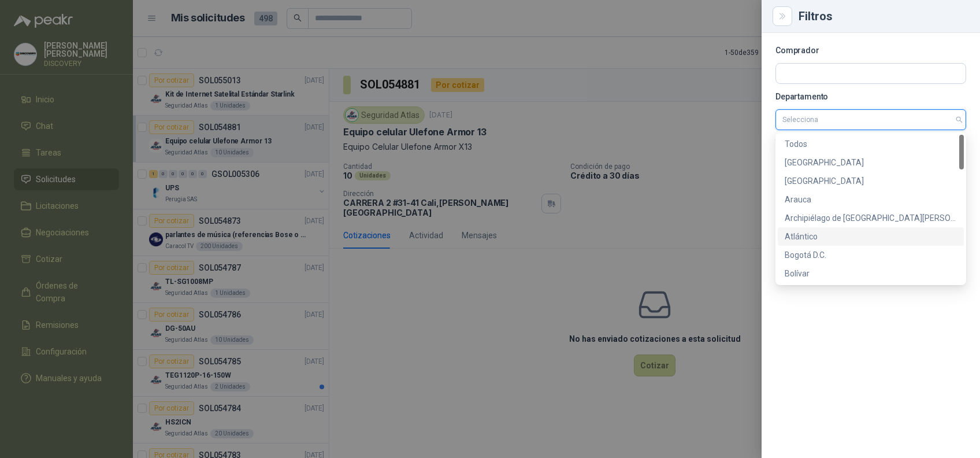  What do you see at coordinates (871, 199) in the screenshot?
I see `div: Arauca` at bounding box center [871, 199].